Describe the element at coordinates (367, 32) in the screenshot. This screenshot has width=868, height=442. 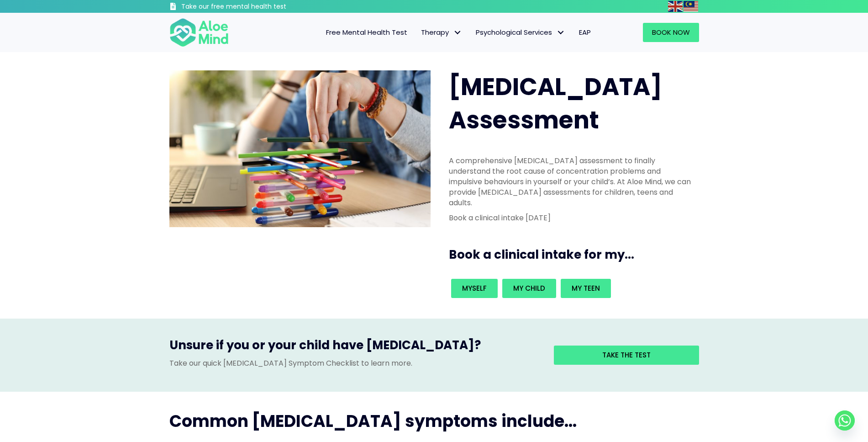
I see `a: Free Mental Health Test` at that location.